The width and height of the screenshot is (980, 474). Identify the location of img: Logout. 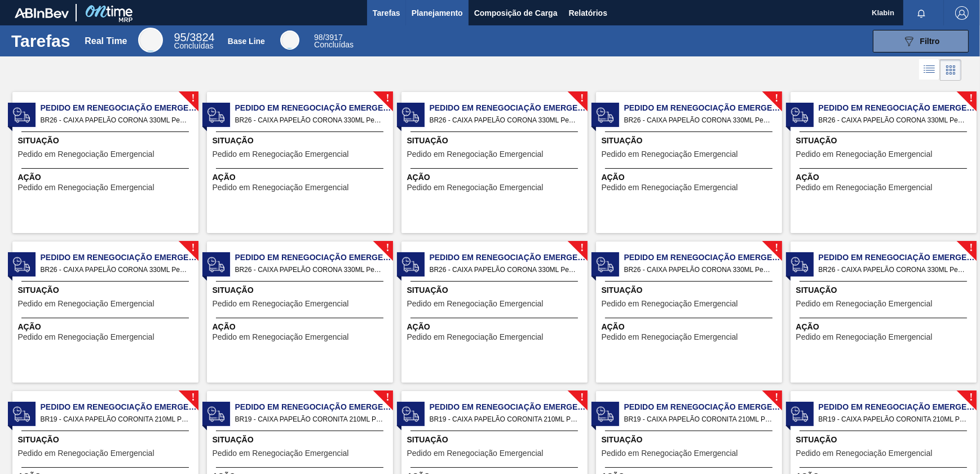
(961, 13).